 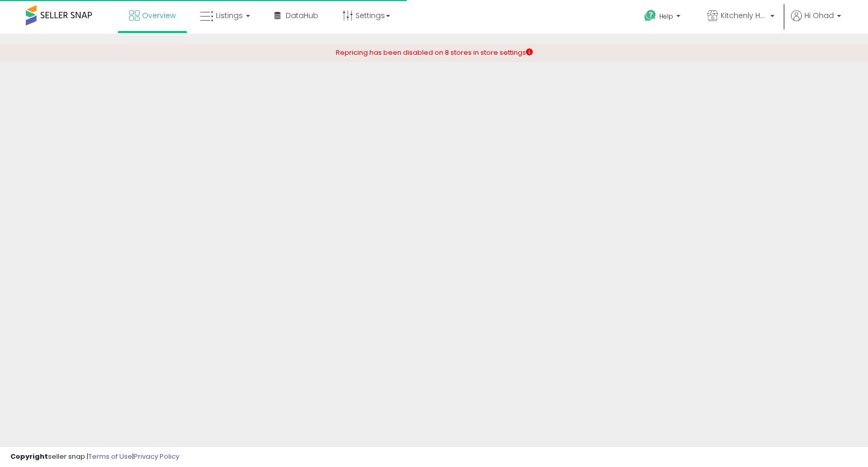 What do you see at coordinates (94, 457) in the screenshot?
I see `div: seller snap | |` at bounding box center [94, 457].